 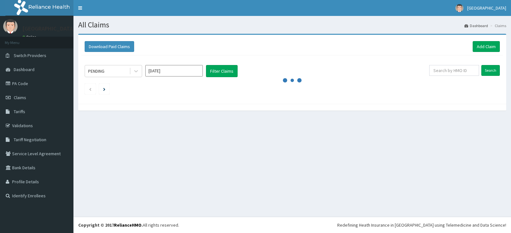 I want to click on li: Claims, so click(x=497, y=26).